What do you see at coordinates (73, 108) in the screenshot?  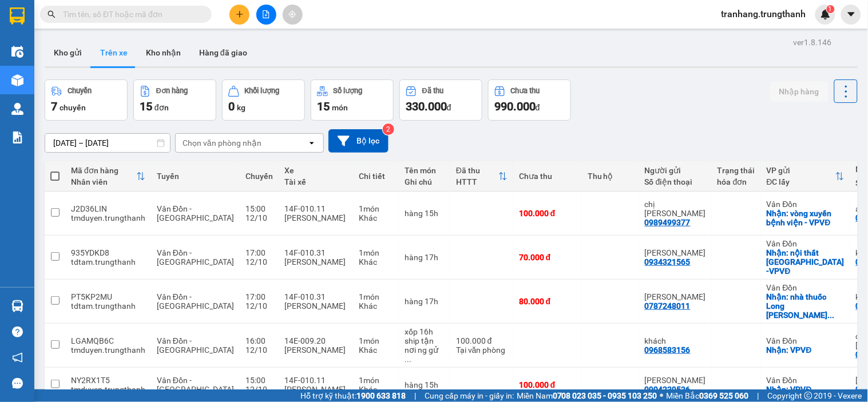 I see `span: chuyến` at bounding box center [73, 108].